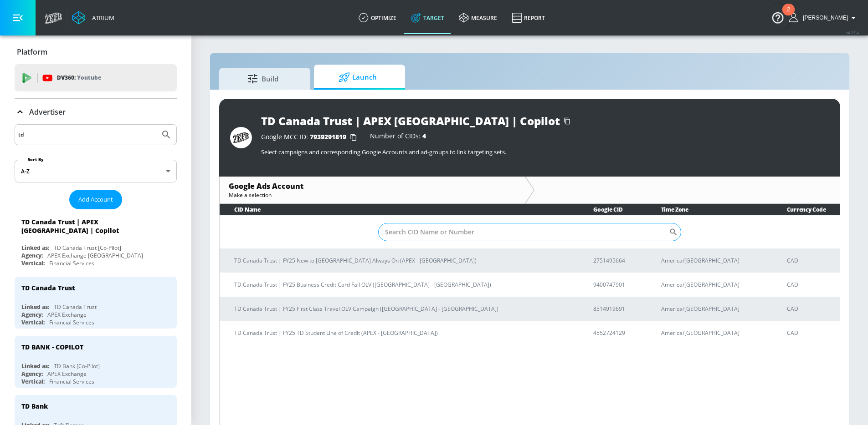 The height and width of the screenshot is (425, 868). Describe the element at coordinates (32, 52) in the screenshot. I see `p: Platform` at that location.